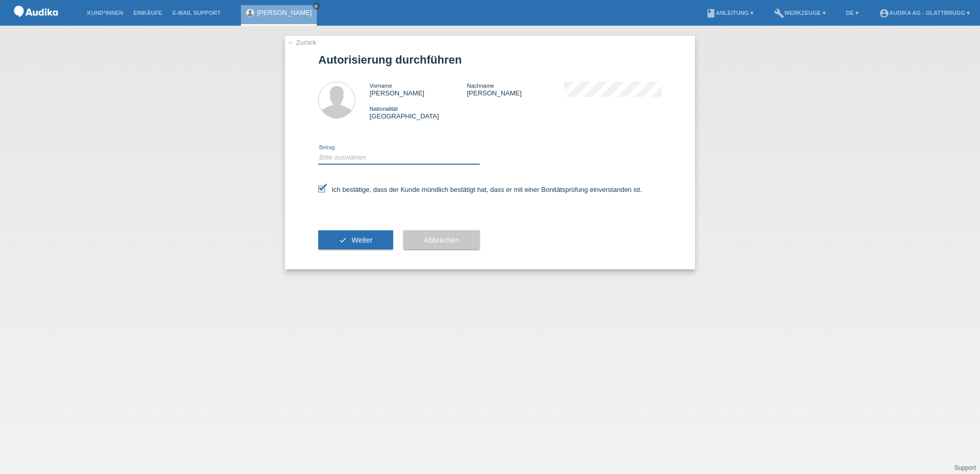 The width and height of the screenshot is (980, 474). Describe the element at coordinates (711, 13) in the screenshot. I see `i: book` at that location.